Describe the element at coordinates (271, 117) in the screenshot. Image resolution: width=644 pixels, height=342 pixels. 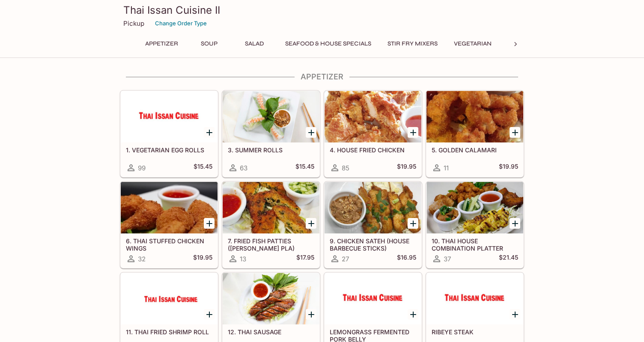
I see `div: 3. SUMMER ROLLS` at that location.